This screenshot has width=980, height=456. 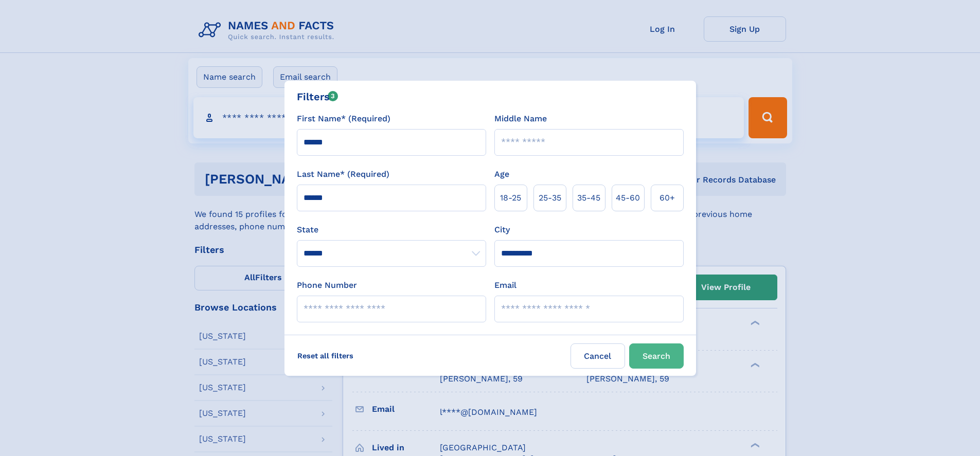 What do you see at coordinates (343, 119) in the screenshot?
I see `label: First Name* (Required)` at bounding box center [343, 119].